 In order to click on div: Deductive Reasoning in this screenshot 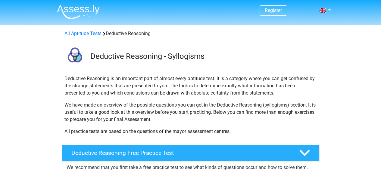, I will do `click(190, 34)`.